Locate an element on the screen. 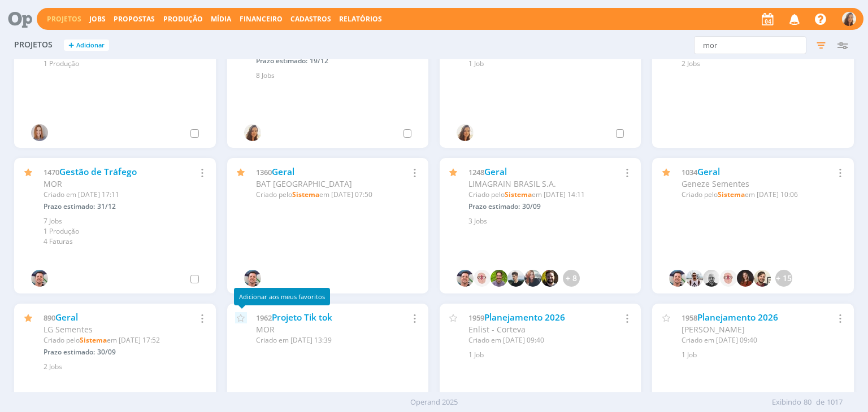 The width and height of the screenshot is (868, 412). div: Adicionar aos meus favoritos is located at coordinates (282, 296).